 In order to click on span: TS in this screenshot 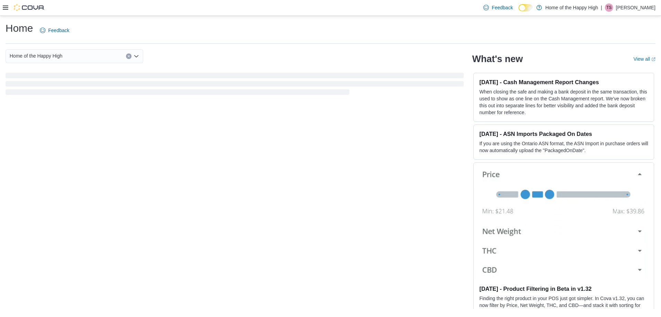, I will do `click(609, 8)`.